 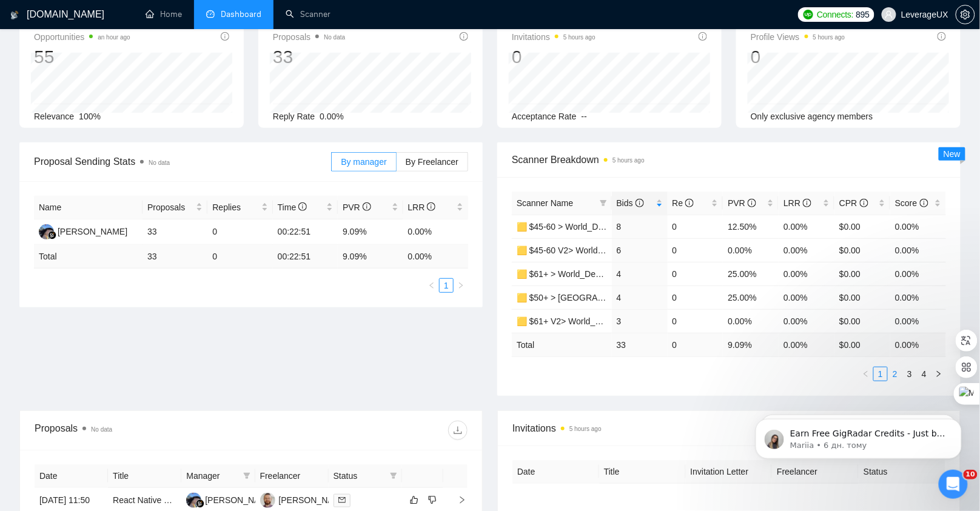 What do you see at coordinates (218, 476) in the screenshot?
I see `th: Manager` at bounding box center [218, 476].